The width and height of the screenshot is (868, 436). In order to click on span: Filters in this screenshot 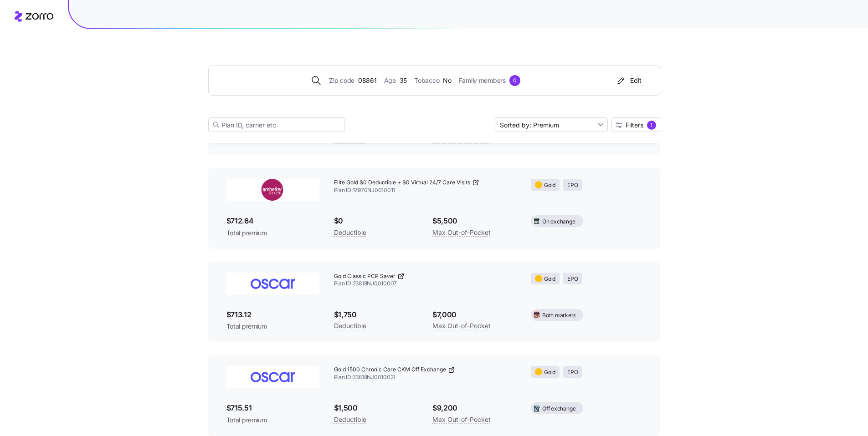, I will do `click(634, 125)`.